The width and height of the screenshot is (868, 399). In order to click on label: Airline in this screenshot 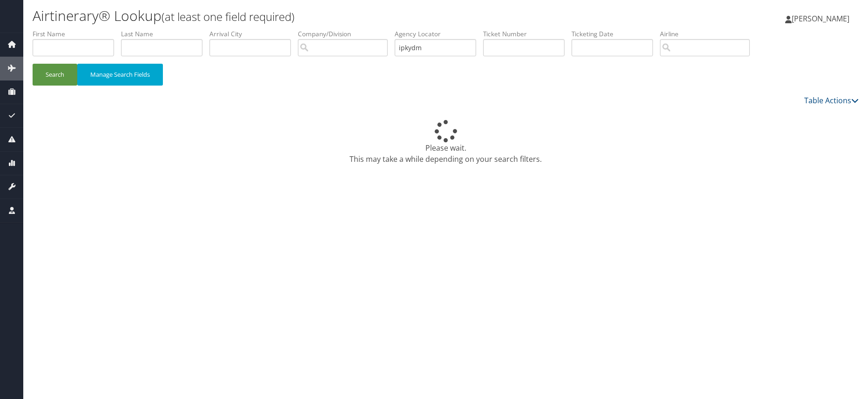, I will do `click(709, 34)`.